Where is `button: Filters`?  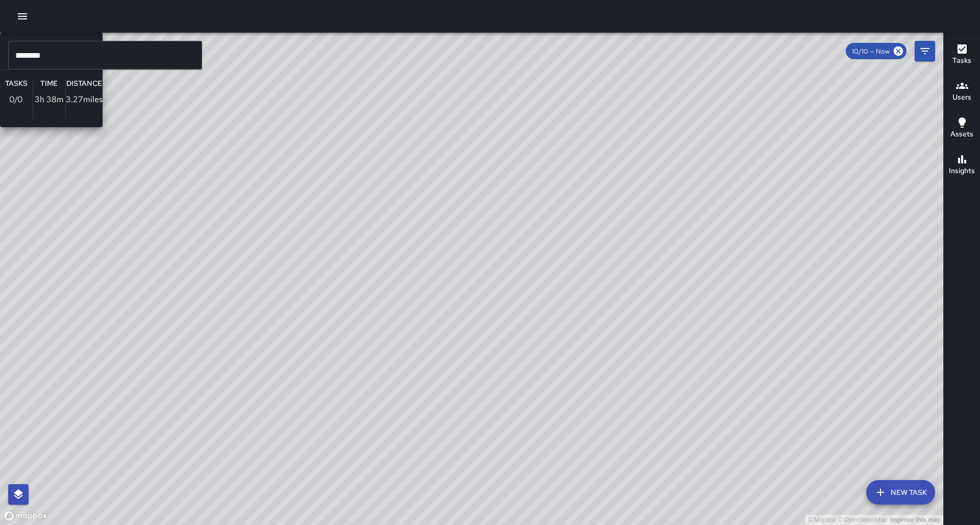 button: Filters is located at coordinates (925, 51).